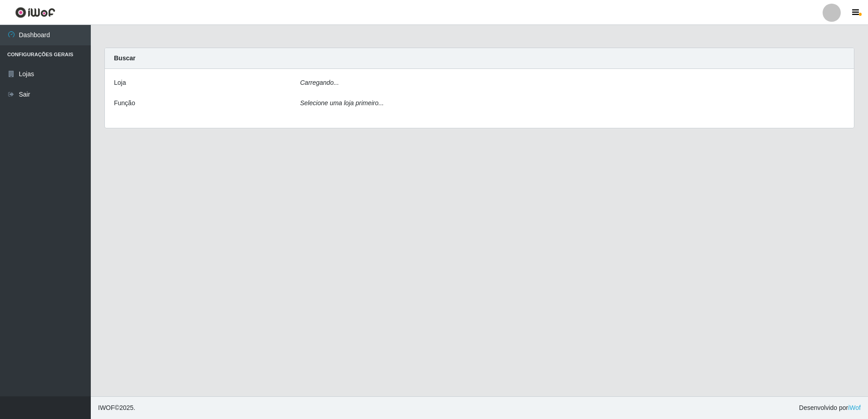  Describe the element at coordinates (854, 408) in the screenshot. I see `a: iWof` at that location.